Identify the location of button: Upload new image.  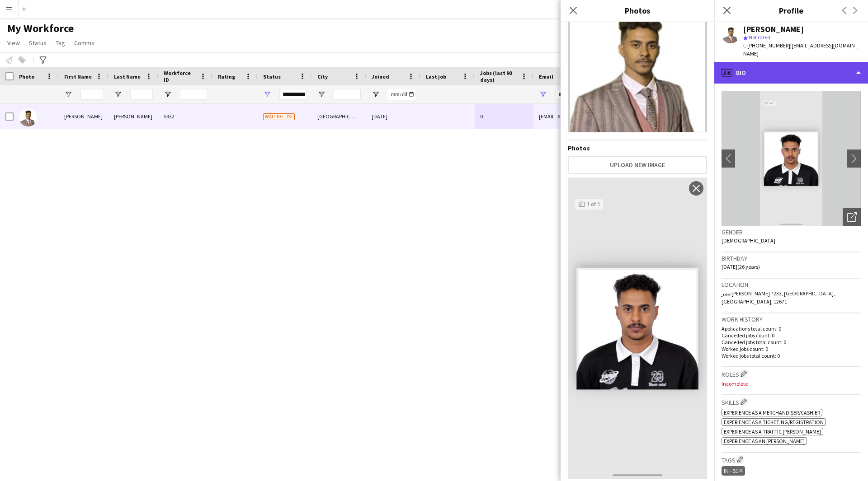
(638, 165).